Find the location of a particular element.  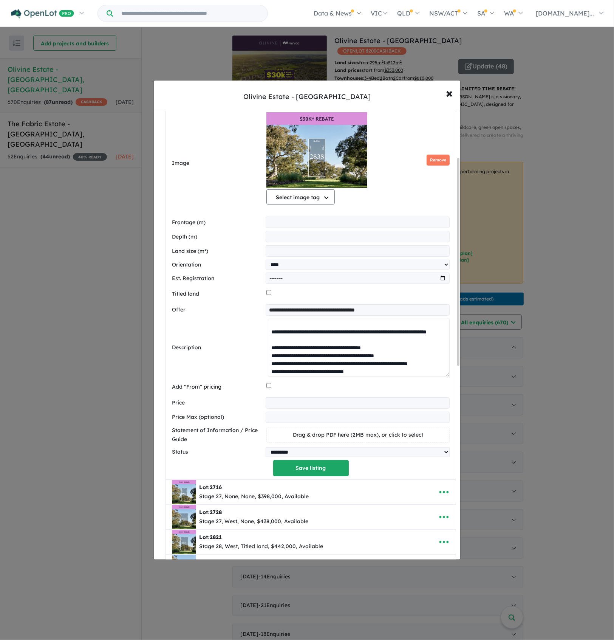

img: Olivine%20Estate%20-%20Donnybrook%20-%20Lot%202936___1758685384.jpg is located at coordinates (184, 567).